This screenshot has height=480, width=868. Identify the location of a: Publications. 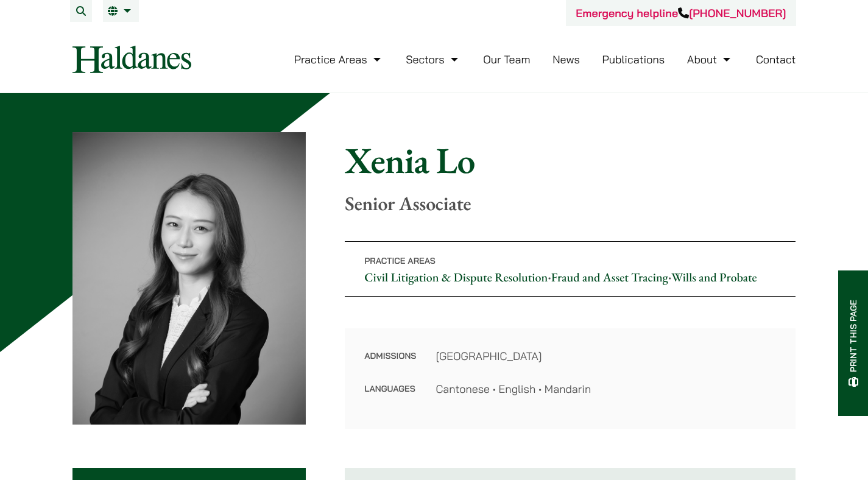
(633, 59).